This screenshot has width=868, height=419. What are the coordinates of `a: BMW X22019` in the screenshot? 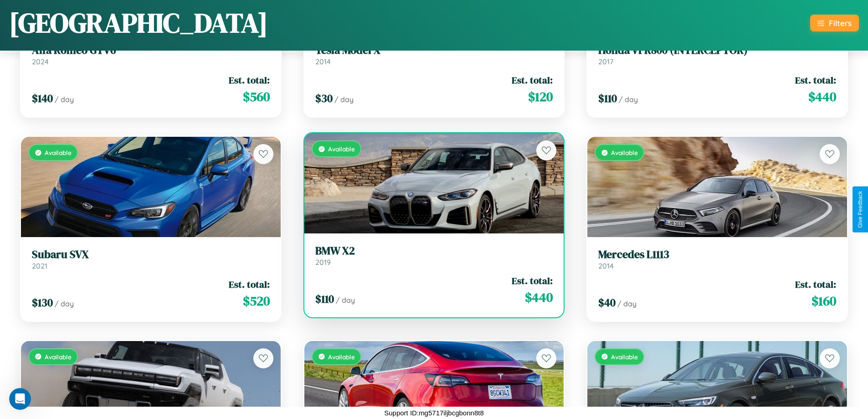 It's located at (434, 255).